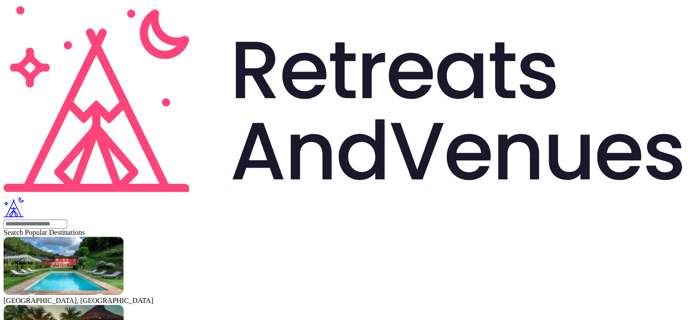 The height and width of the screenshot is (320, 688). Describe the element at coordinates (344, 99) in the screenshot. I see `svg: Retreats and Venues company logo` at that location.